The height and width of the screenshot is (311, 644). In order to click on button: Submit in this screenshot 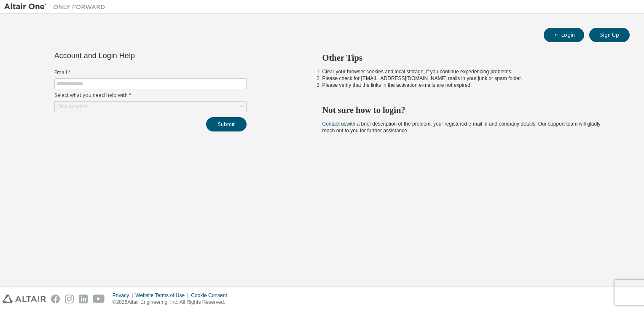, I will do `click(226, 125)`.